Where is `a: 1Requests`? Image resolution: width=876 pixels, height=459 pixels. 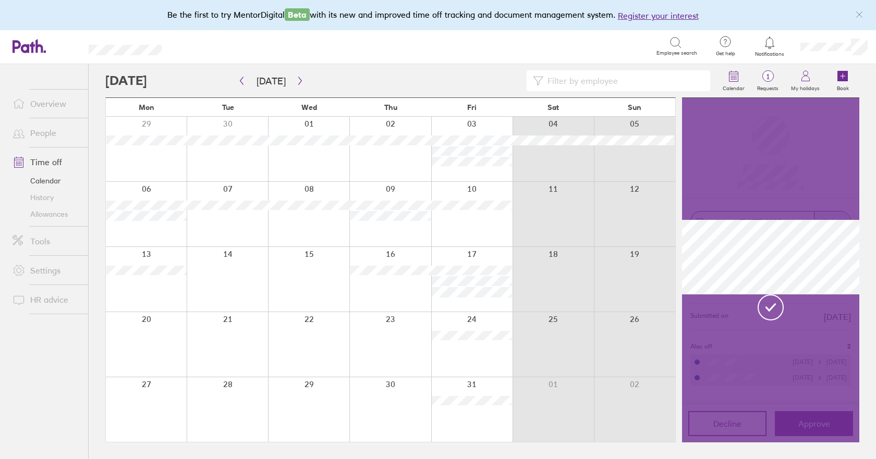 a: 1Requests is located at coordinates (768, 81).